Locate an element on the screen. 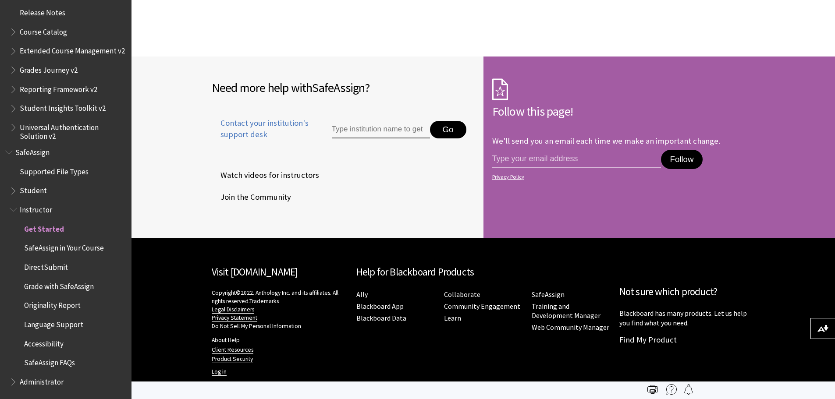 The height and width of the screenshot is (399, 835). a: Trademarks is located at coordinates (264, 301).